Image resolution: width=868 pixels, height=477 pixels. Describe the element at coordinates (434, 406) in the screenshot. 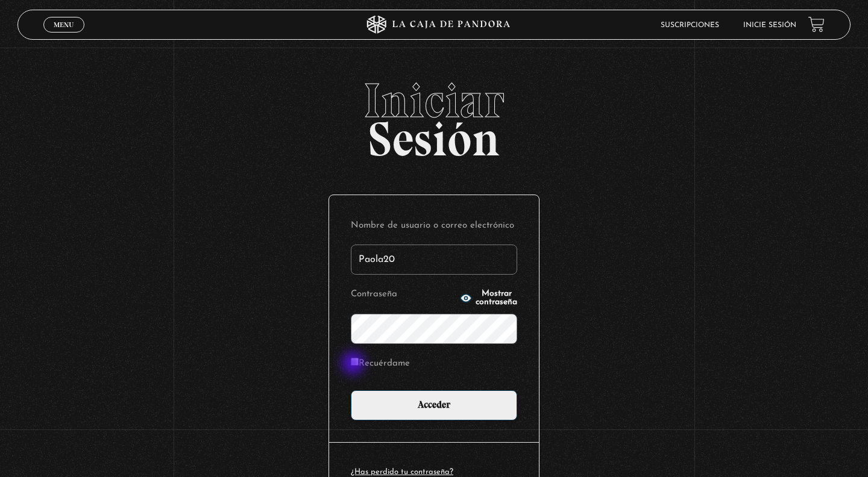

I see `input: Acceder` at that location.